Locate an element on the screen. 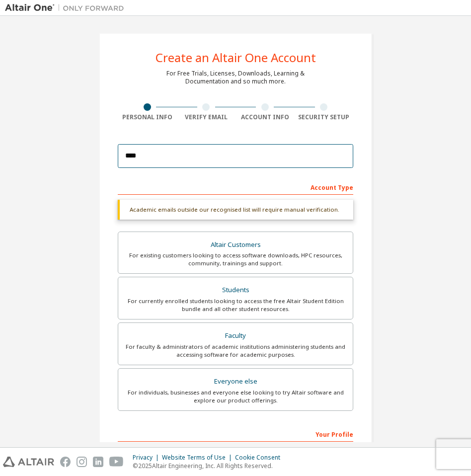 The image size is (471, 476). div: Create an Altair One Account is located at coordinates (236, 57).